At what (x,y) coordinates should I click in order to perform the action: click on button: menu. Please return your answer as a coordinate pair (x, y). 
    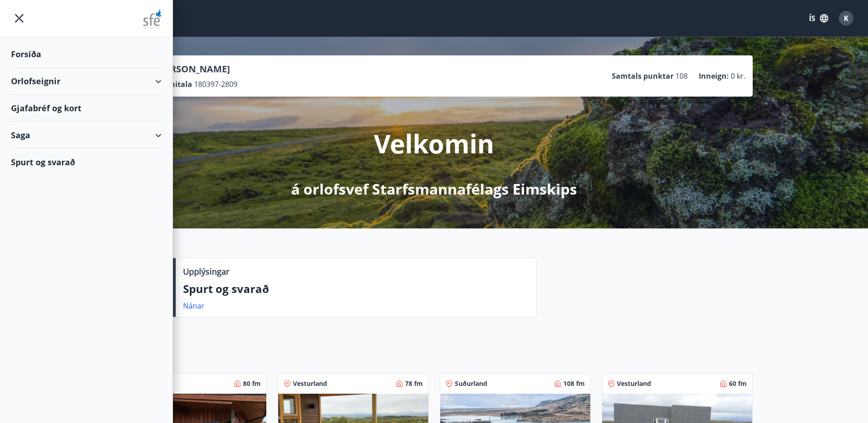
    Looking at the image, I should click on (19, 18).